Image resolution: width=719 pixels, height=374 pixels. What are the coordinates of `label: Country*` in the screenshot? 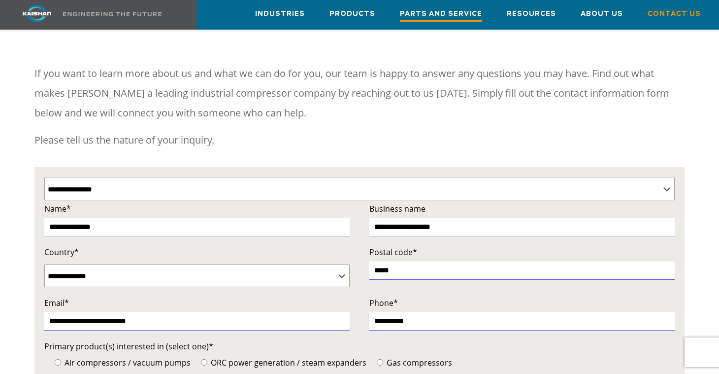 It's located at (197, 252).